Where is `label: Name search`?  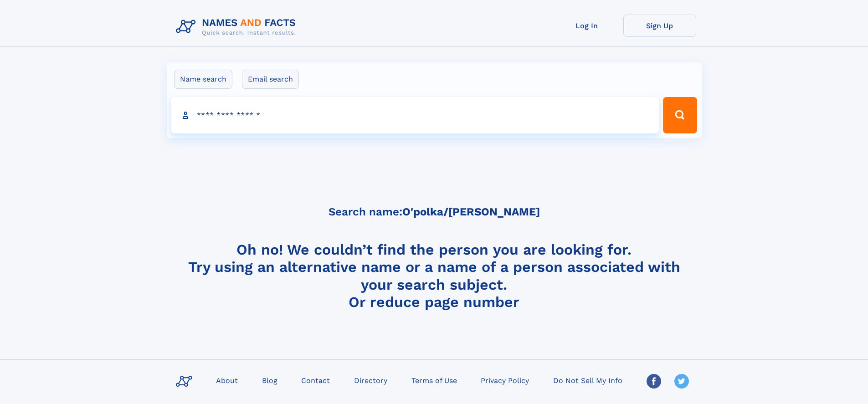
label: Name search is located at coordinates (203, 79).